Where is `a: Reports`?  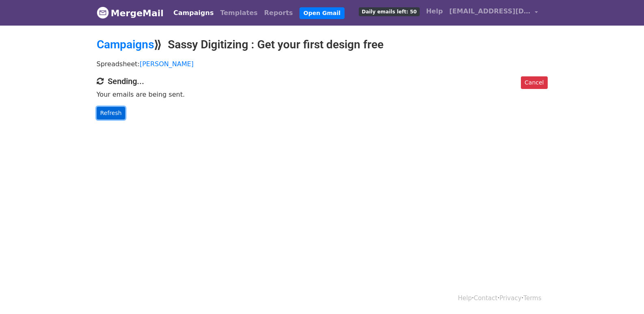
a: Reports is located at coordinates (278, 13).